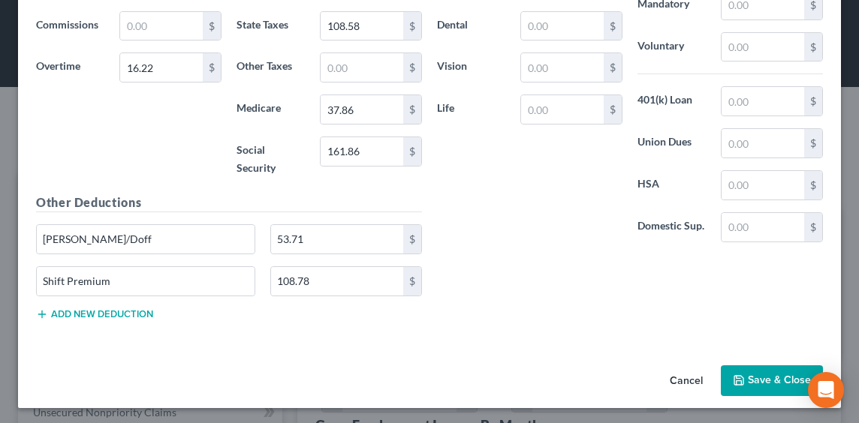 This screenshot has height=423, width=859. Describe the element at coordinates (270, 68) in the screenshot. I see `label: Other Taxes` at that location.